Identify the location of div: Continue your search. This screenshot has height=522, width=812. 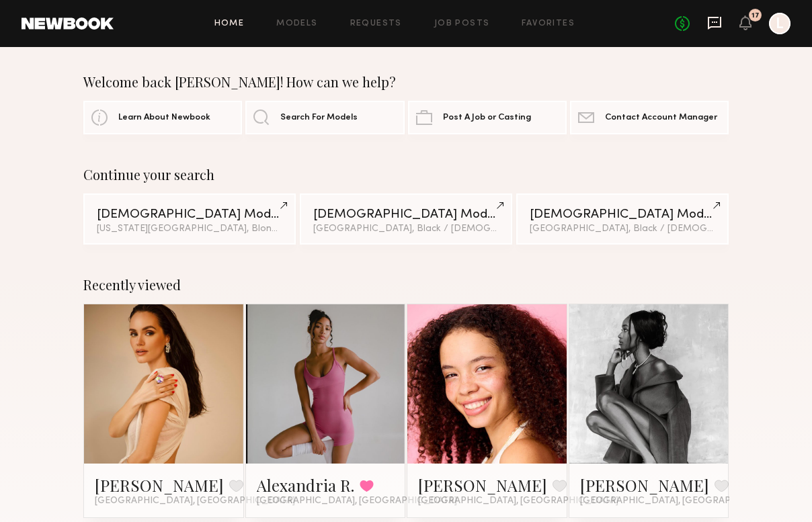
(406, 175).